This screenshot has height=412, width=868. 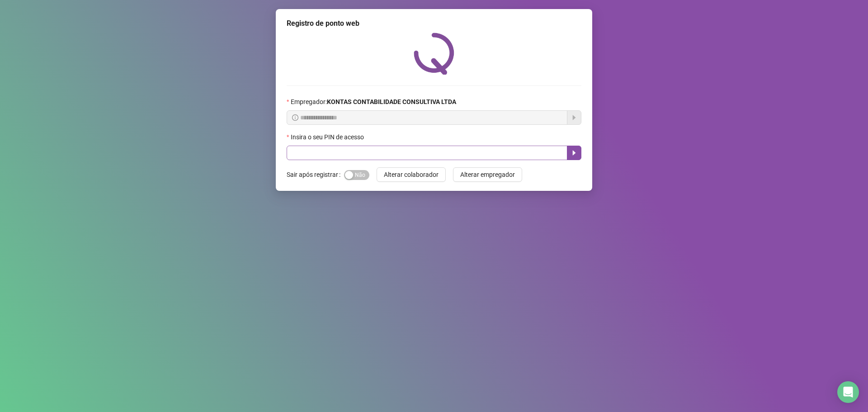 I want to click on span: Empregador :, so click(x=373, y=102).